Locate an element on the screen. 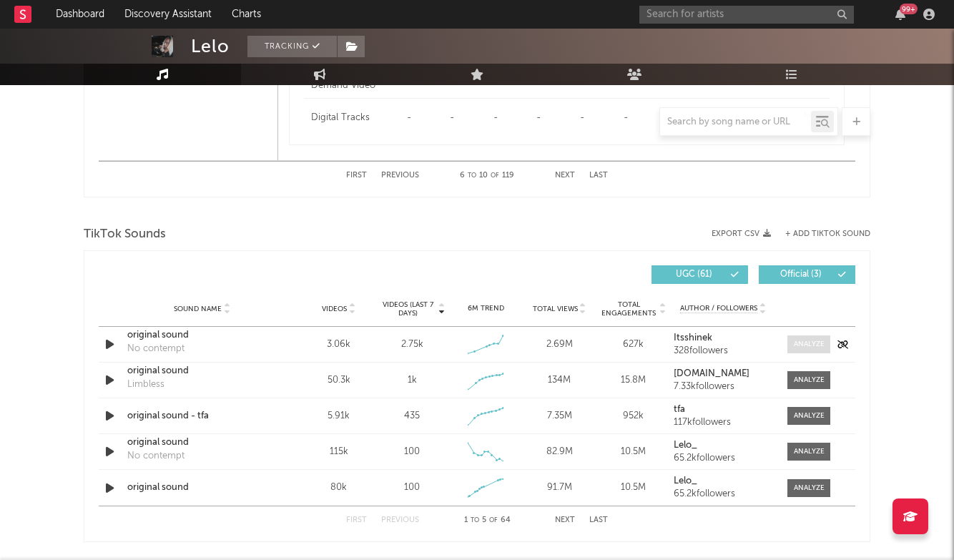  div: 6 10 119 is located at coordinates (487, 176).